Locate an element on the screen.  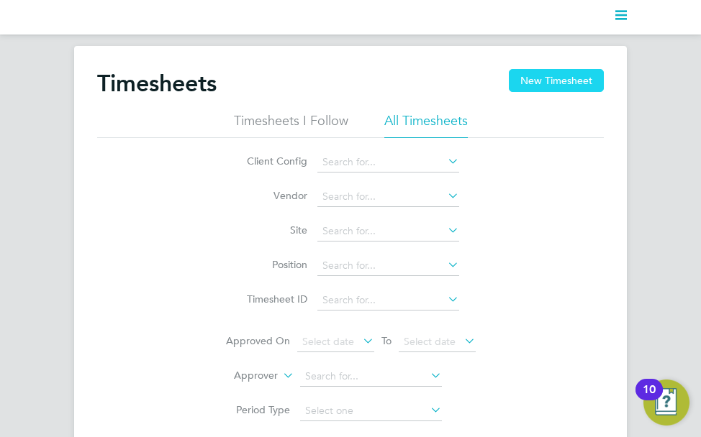
input: Select one is located at coordinates (371, 412).